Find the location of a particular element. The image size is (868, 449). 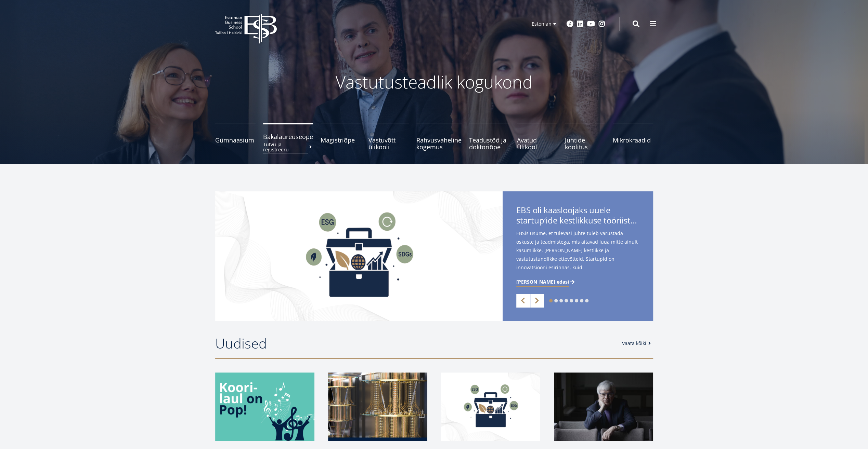

span: Gümnaasium is located at coordinates (235, 140).